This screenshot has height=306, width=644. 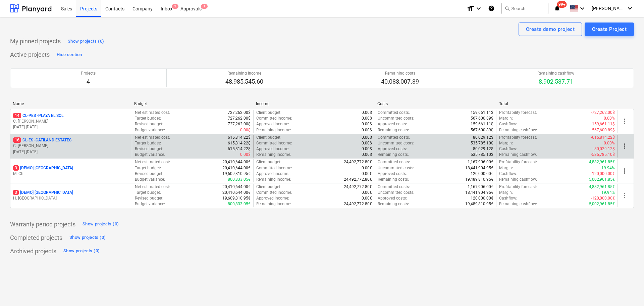 What do you see at coordinates (175, 6) in the screenshot?
I see `span: 2` at bounding box center [175, 6].